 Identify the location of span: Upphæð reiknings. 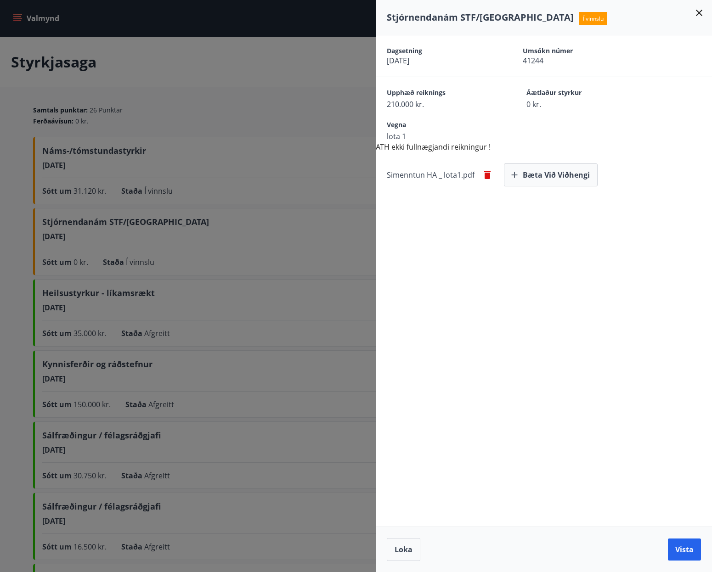
(441, 94).